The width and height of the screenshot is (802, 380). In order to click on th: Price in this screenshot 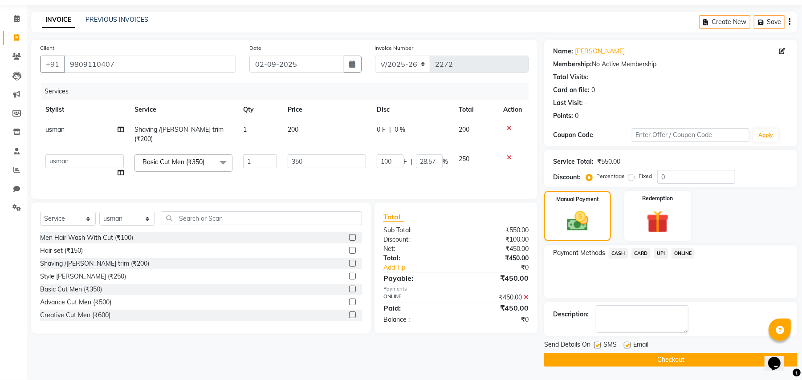, I will do `click(327, 110)`.